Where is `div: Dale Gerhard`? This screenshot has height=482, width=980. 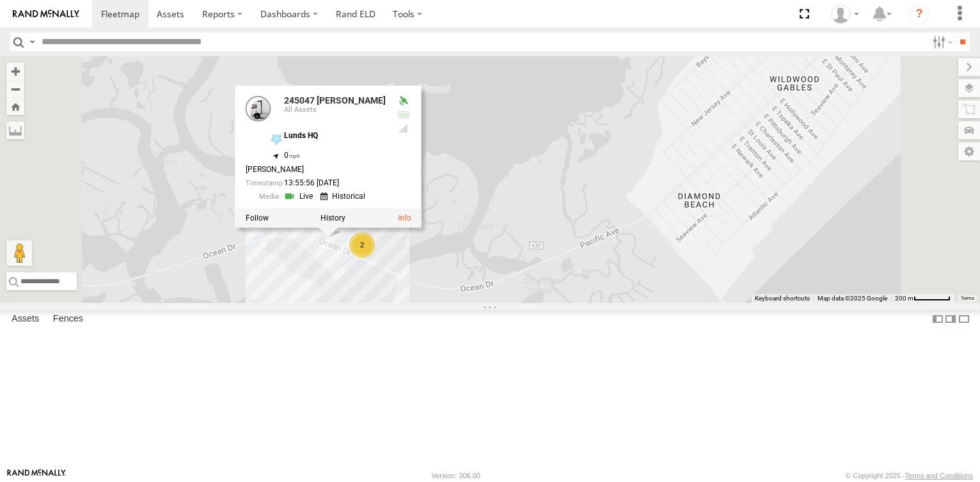 div: Dale Gerhard is located at coordinates (845, 14).